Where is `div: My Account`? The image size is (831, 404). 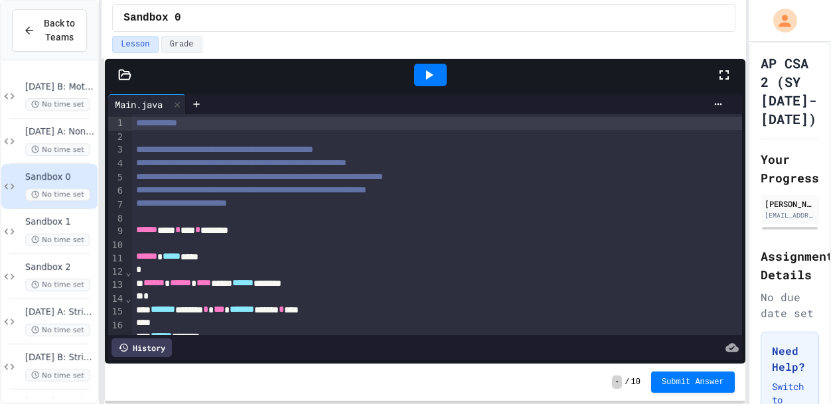 div: My Account is located at coordinates (780, 21).